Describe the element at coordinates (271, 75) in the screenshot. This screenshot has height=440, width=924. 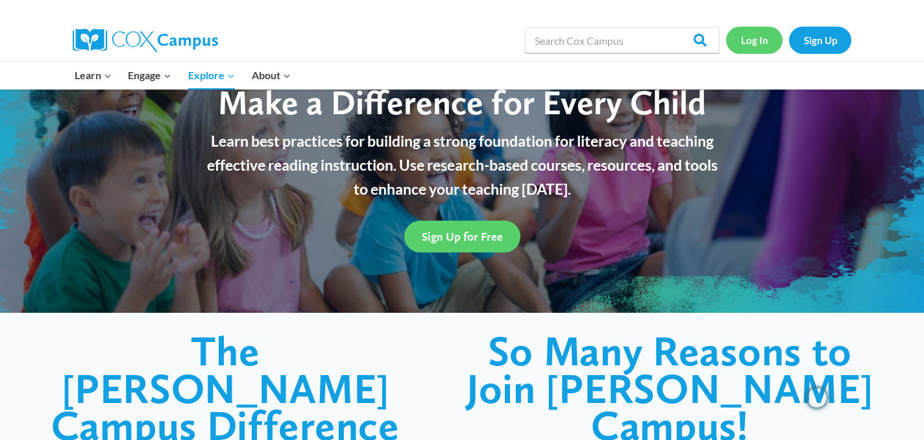
I see `button: Child menu of About` at that location.